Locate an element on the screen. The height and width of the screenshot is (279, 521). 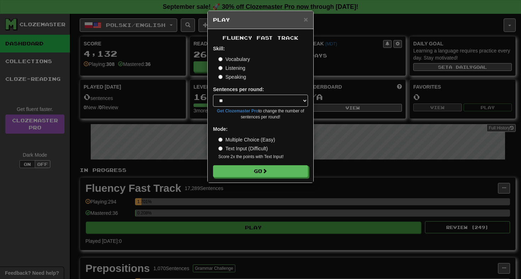
input: Multiple Choice (Easy) is located at coordinates (221, 140).